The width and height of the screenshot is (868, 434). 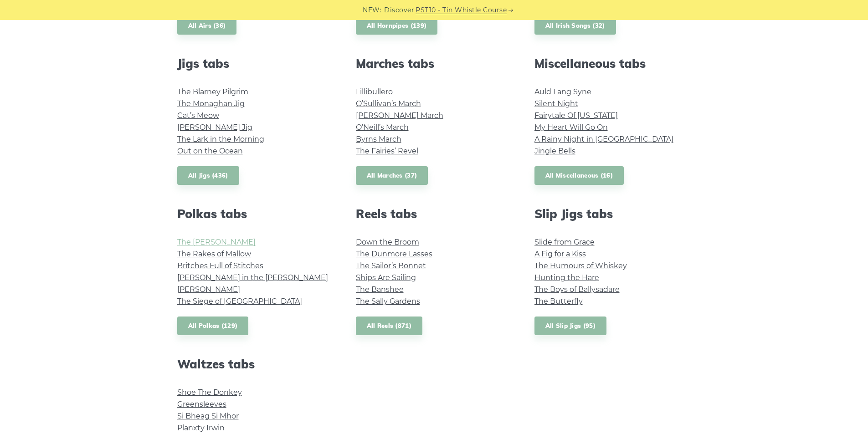 I want to click on h2: Polkas tabs, so click(x=256, y=214).